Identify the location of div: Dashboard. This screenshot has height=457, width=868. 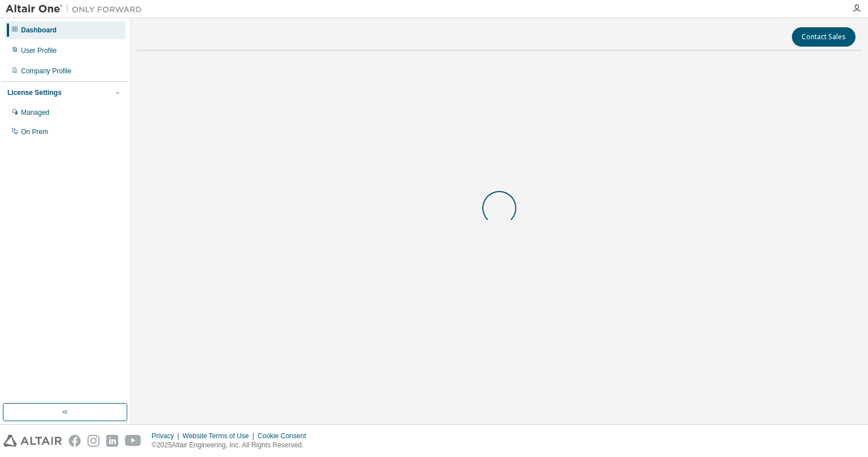
(39, 30).